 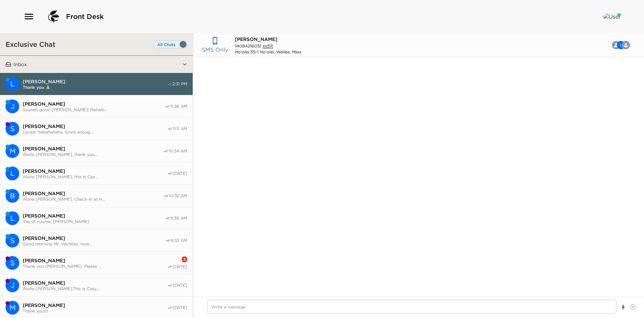 I want to click on span: 14084216051, so click(x=248, y=46).